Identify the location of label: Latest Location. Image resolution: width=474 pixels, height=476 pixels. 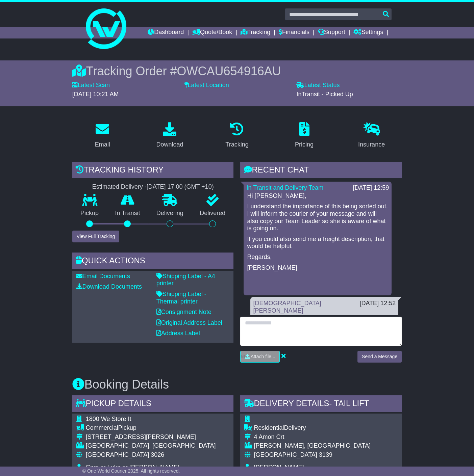
(207, 86).